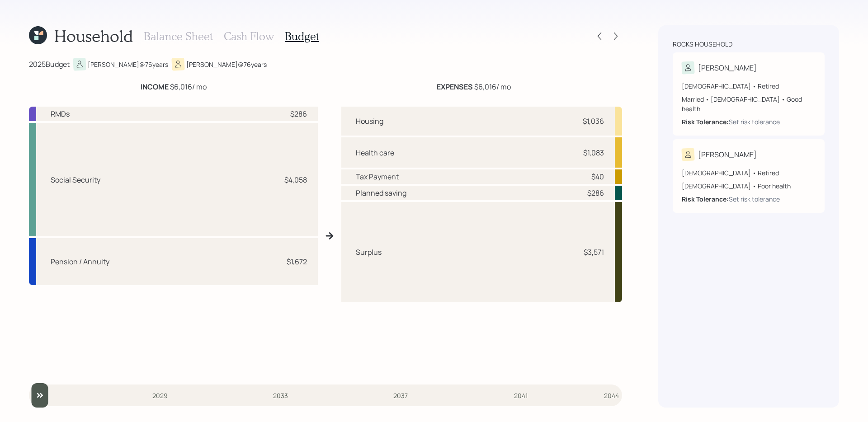 The height and width of the screenshot is (422, 868). I want to click on div: Tax Payment, so click(377, 177).